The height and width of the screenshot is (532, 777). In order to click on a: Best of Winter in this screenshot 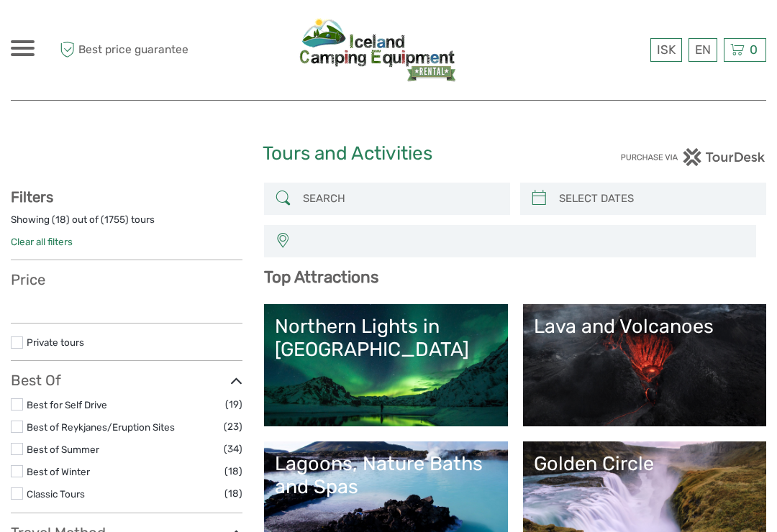, I will do `click(58, 471)`.